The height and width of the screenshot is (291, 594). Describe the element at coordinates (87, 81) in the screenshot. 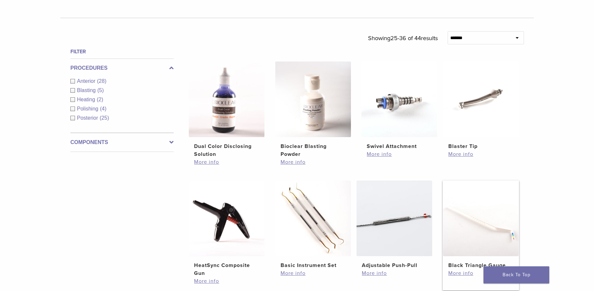

I see `span: Anterior` at that location.